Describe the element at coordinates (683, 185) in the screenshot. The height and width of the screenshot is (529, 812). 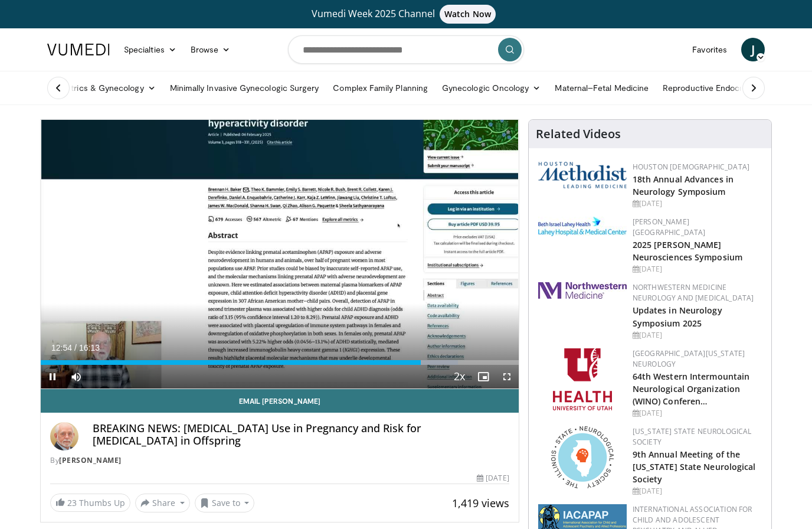
I see `a: 18th Annual Advances in Neurology Symposium` at that location.